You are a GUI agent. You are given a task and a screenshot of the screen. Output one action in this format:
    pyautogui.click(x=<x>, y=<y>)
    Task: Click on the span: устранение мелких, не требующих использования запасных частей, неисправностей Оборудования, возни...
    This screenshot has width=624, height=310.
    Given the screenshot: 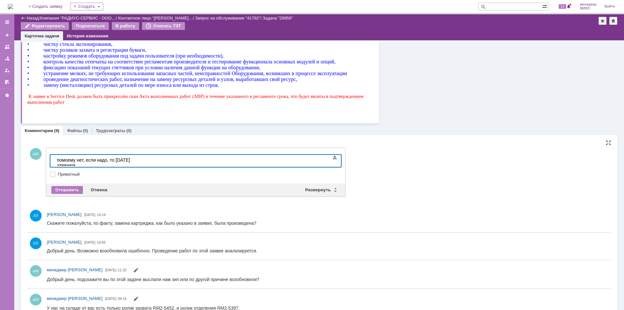 What is the action you would take?
    pyautogui.click(x=168, y=273)
    